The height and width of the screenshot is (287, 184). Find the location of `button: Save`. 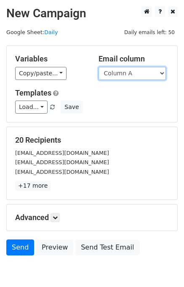

button: Save is located at coordinates (71, 107).